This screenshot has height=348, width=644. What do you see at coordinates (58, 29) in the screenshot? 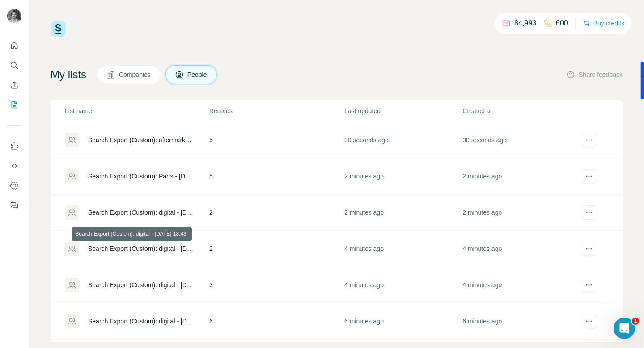
I see `img: Surfe Logo` at bounding box center [58, 29].